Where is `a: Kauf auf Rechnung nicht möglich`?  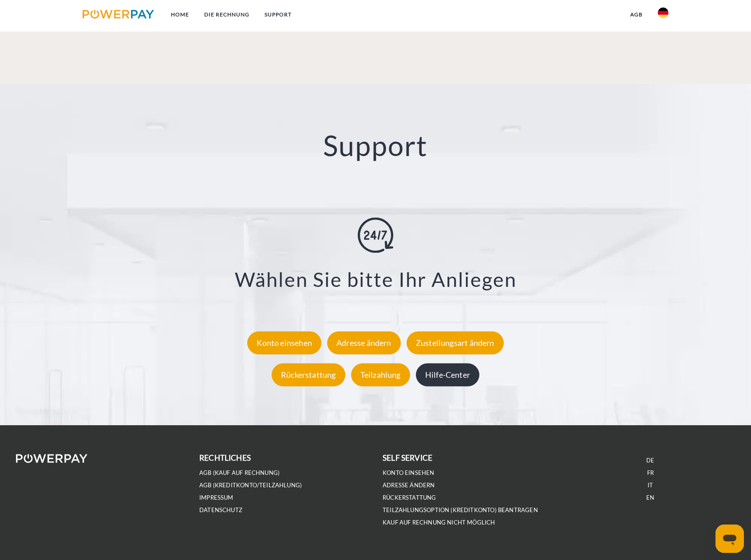 a: Kauf auf Rechnung nicht möglich is located at coordinates (439, 522).